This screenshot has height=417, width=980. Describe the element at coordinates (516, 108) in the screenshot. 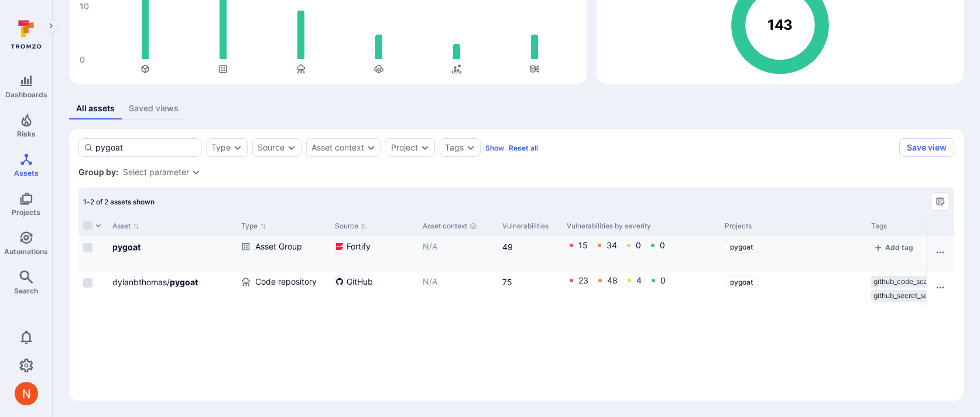

I see `div: assets tabs` at that location.